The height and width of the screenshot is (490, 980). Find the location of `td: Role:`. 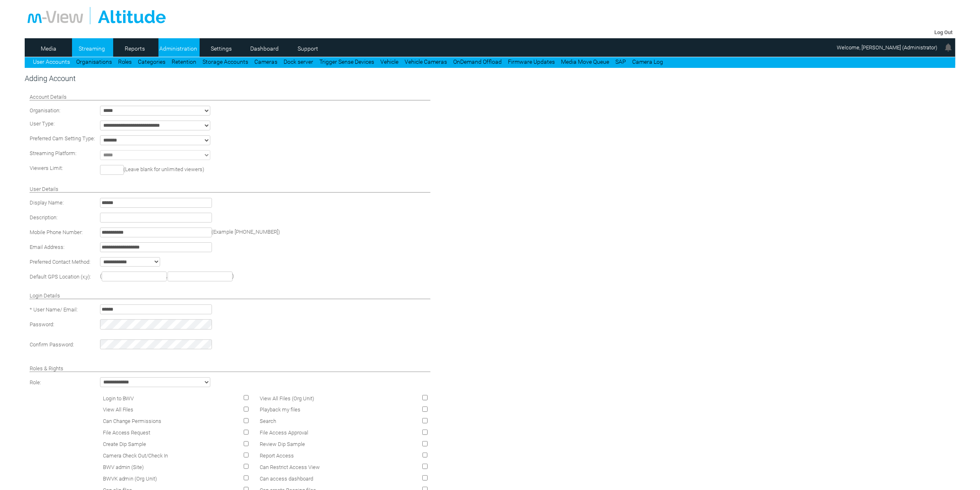

td: Role: is located at coordinates (62, 382).